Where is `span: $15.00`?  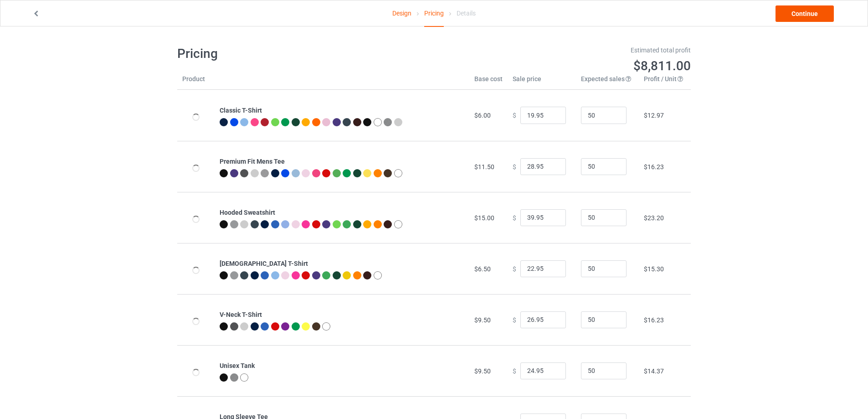
span: $15.00 is located at coordinates (484, 218).